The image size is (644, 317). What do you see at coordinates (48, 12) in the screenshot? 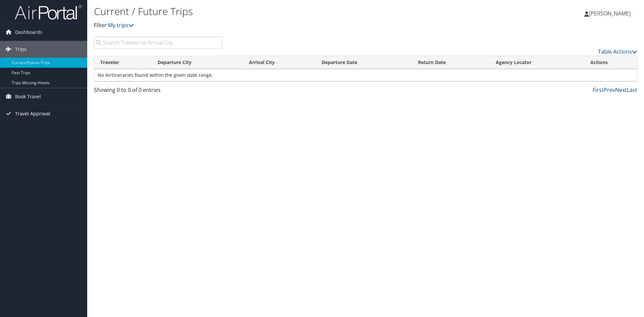
I see `img: airportal-logo.png` at bounding box center [48, 12].